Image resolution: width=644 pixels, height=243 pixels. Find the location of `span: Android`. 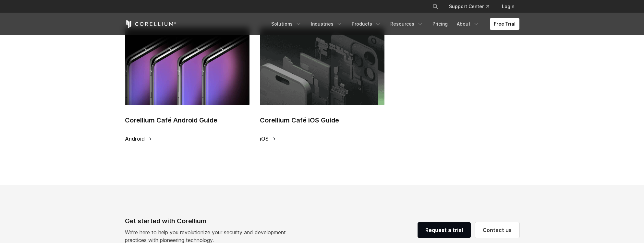

span: Android is located at coordinates (135, 139).